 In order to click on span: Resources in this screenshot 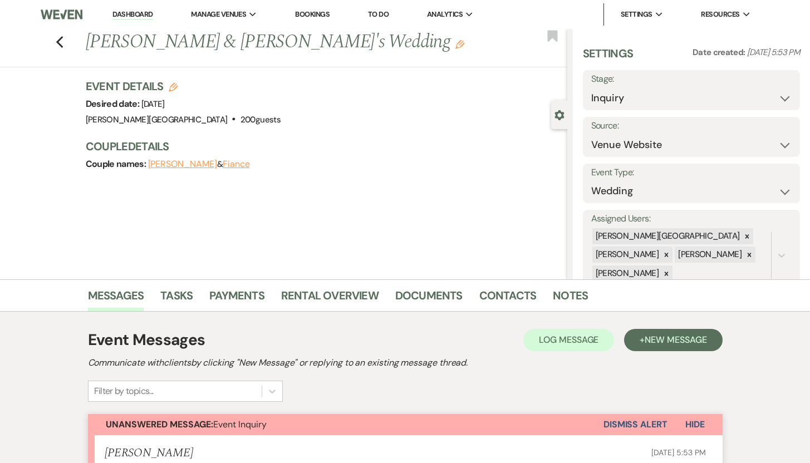, I will do `click(719, 14)`.